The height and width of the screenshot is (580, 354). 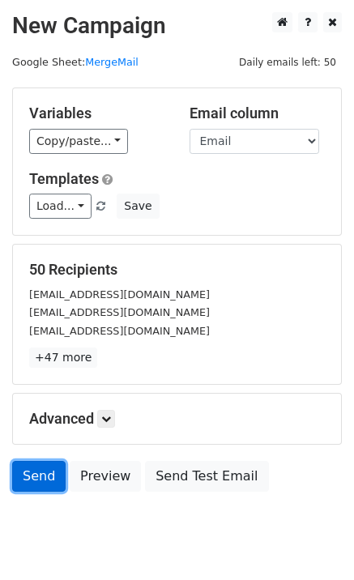 I want to click on h5: Advanced, so click(x=177, y=419).